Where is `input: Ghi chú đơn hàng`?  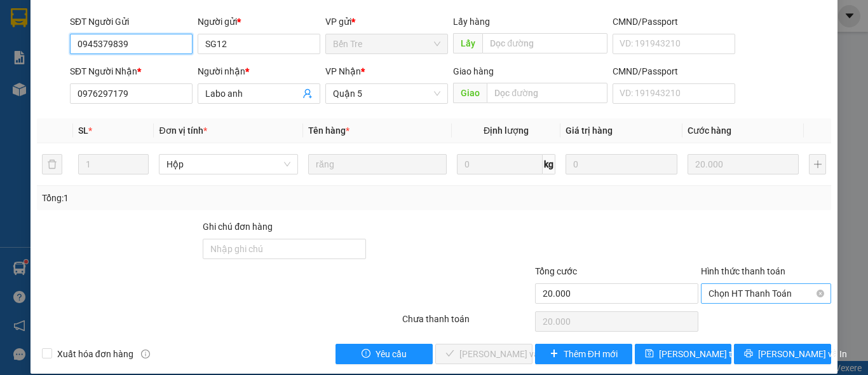
input: Ghi chú đơn hàng is located at coordinates (284, 249).